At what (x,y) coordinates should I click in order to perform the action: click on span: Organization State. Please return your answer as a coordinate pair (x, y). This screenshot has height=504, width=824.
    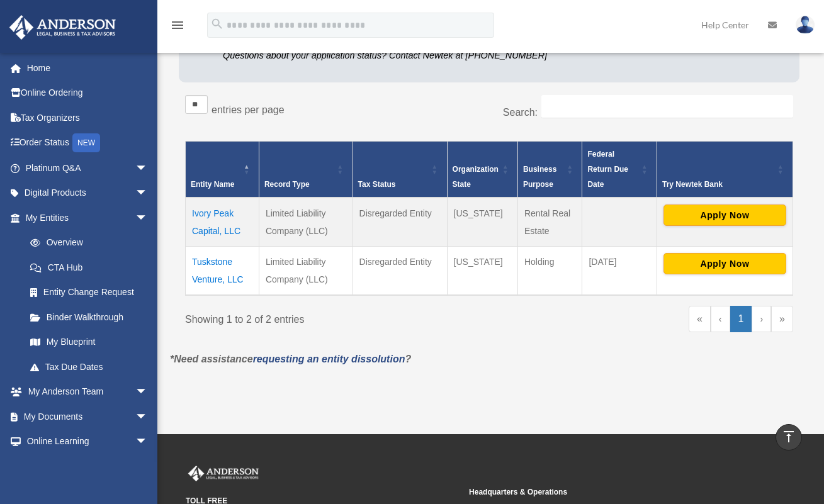
    Looking at the image, I should click on (475, 177).